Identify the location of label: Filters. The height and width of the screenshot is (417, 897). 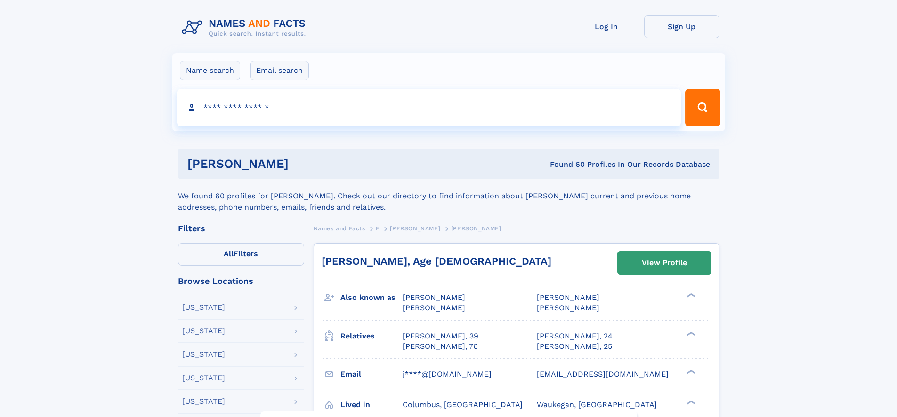
(241, 255).